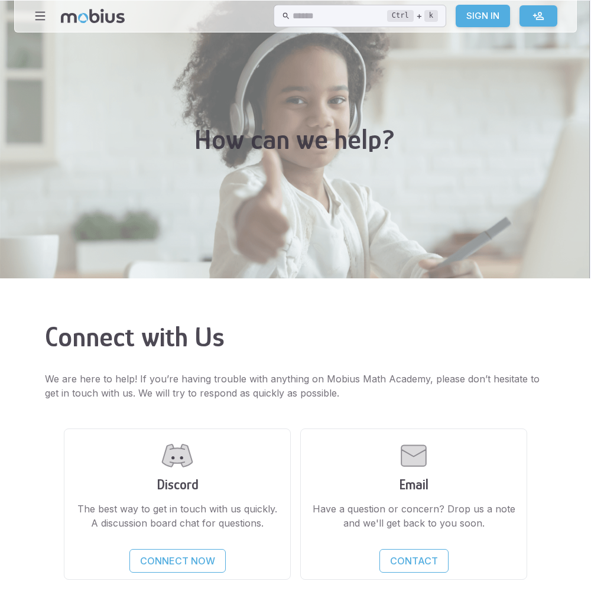 The width and height of the screenshot is (591, 591). Describe the element at coordinates (414, 561) in the screenshot. I see `a: Contact` at that location.